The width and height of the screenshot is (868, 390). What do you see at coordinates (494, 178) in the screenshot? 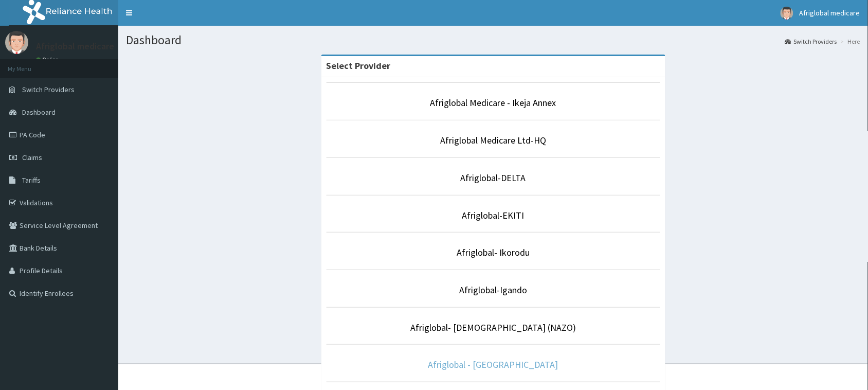
I see `a: Afriglobal-DELTA` at bounding box center [494, 178].